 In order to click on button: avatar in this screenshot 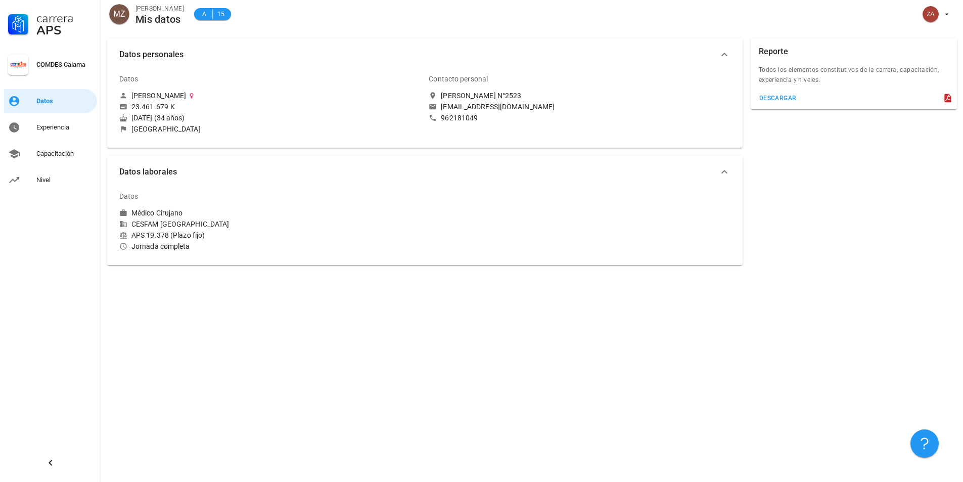, I will do `click(935, 14)`.